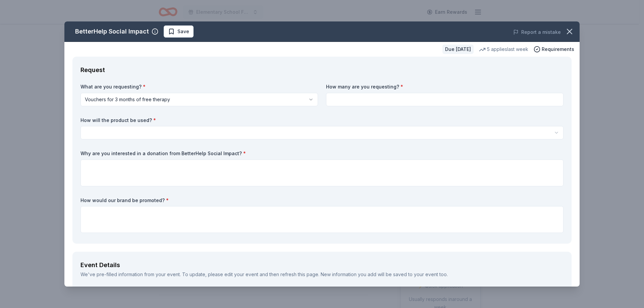 The width and height of the screenshot is (644, 308). Describe the element at coordinates (504, 49) in the screenshot. I see `div: 5 applies last week` at that location.